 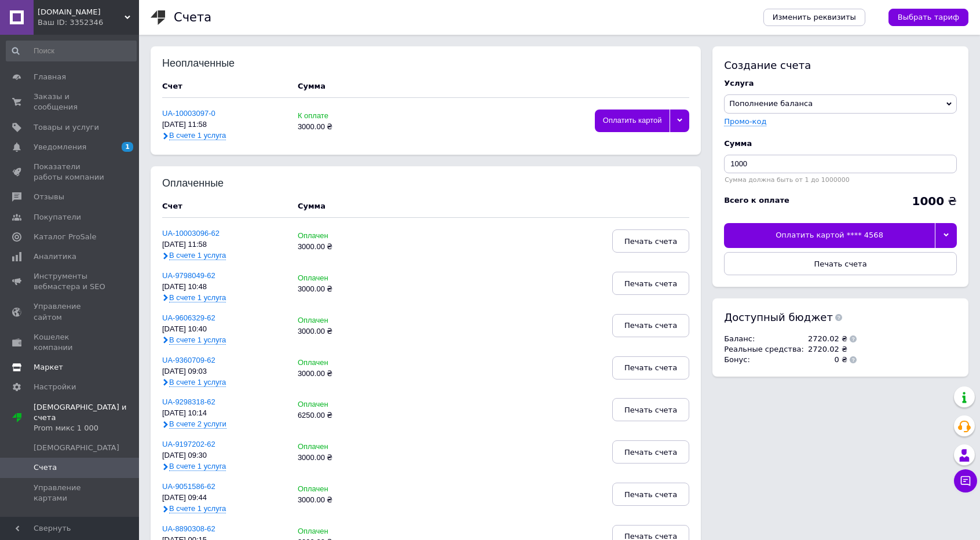 What do you see at coordinates (88, 23) in the screenshot?
I see `div: Ваш ID: 3352346` at bounding box center [88, 23].